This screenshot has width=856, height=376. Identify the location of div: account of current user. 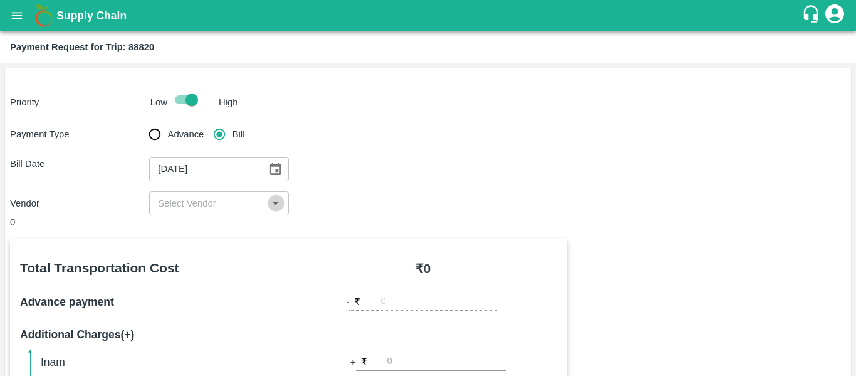
(835, 16).